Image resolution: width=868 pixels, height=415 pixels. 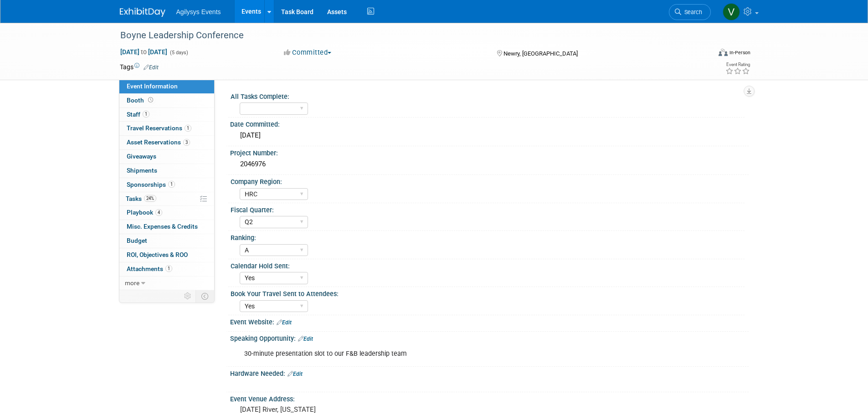 I want to click on span: Search, so click(x=691, y=12).